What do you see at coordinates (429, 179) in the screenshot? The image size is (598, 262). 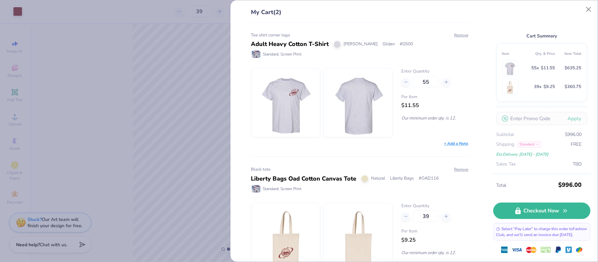 I see `span: # OAD116` at bounding box center [429, 179].